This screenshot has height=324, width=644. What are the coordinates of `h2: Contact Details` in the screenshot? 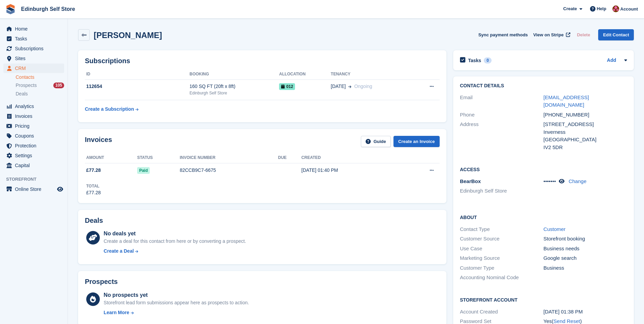 It's located at (543, 86).